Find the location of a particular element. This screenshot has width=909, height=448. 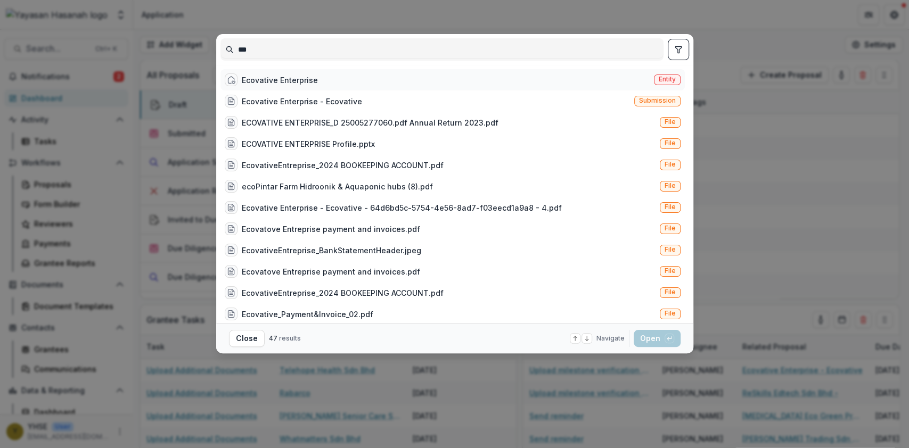

button: Close is located at coordinates (247, 339).